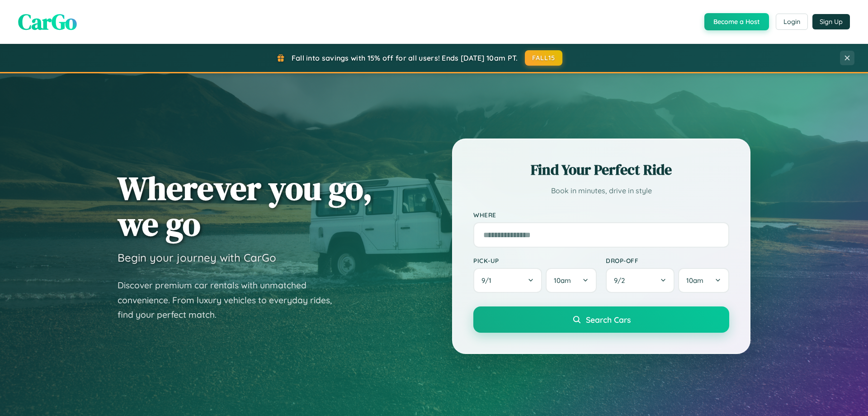  What do you see at coordinates (245, 206) in the screenshot?
I see `h1: Wherever you go, we go` at bounding box center [245, 206].